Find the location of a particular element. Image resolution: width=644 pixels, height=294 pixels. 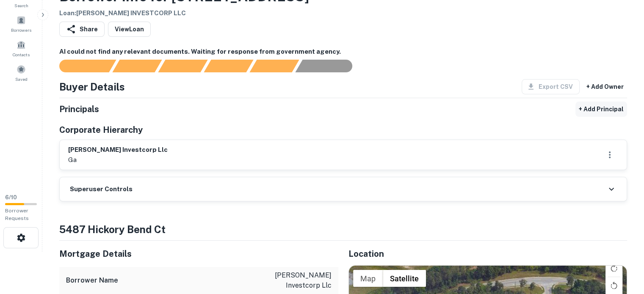

div: Principals found, AI now looking for contact information... is located at coordinates (228, 66).